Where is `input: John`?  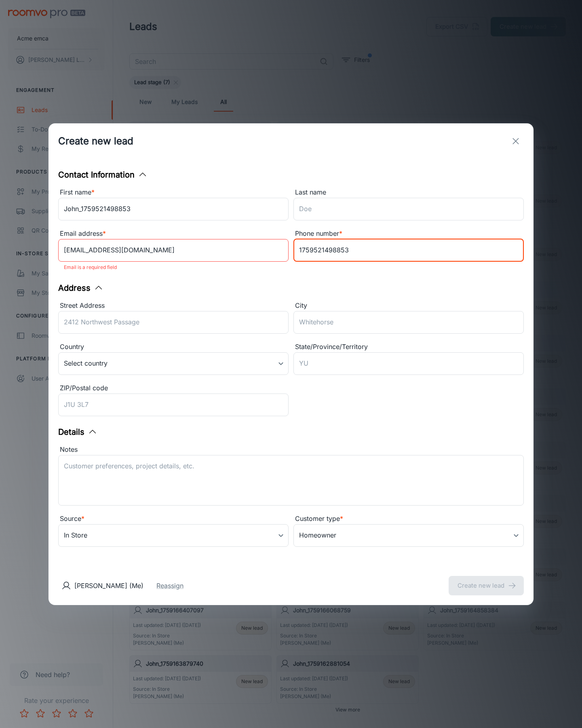 input: John is located at coordinates (173, 209).